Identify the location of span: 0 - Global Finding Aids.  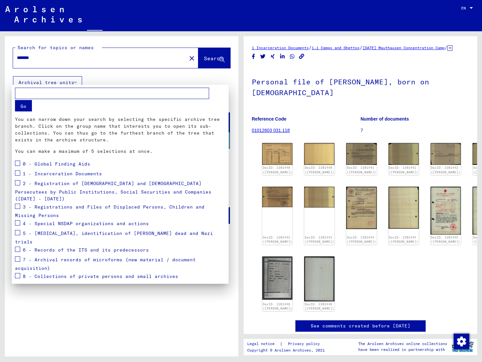
(56, 164).